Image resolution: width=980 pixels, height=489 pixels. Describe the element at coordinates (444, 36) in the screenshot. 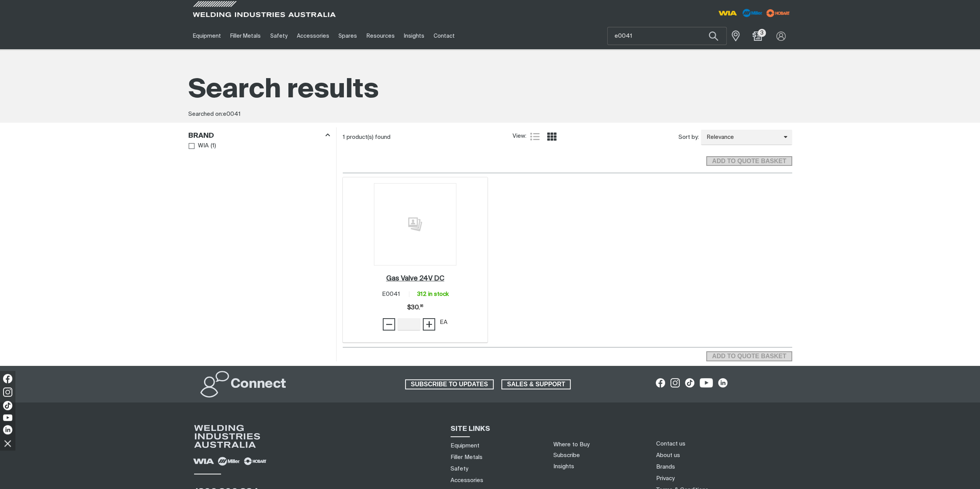

I see `a: Contact` at that location.